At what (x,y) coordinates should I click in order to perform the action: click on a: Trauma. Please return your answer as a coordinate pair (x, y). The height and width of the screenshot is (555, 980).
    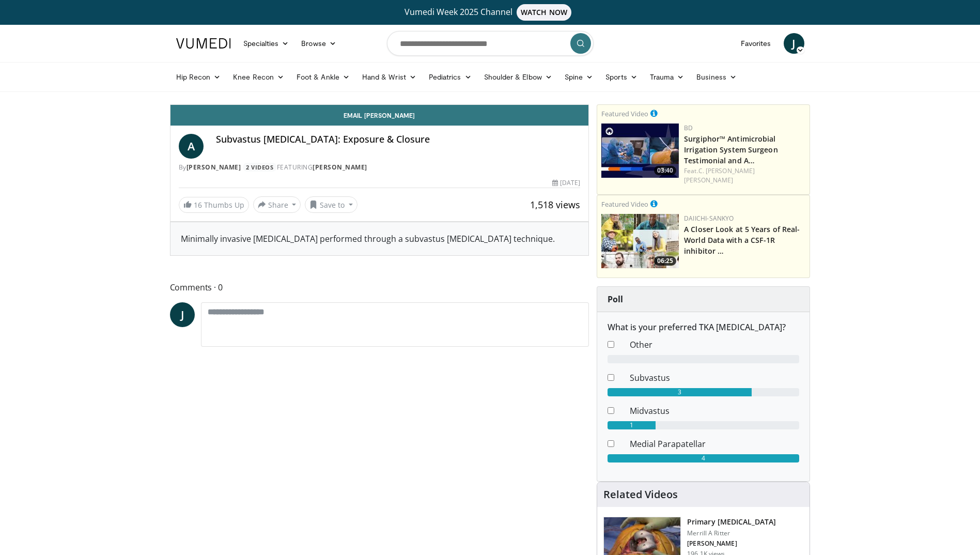
    Looking at the image, I should click on (667, 77).